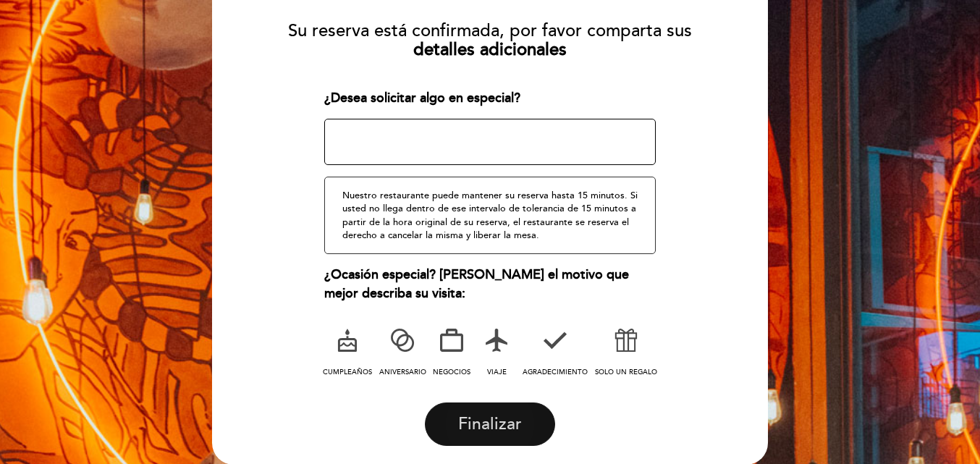 The image size is (980, 464). Describe the element at coordinates (626, 372) in the screenshot. I see `span: SOLO UN REGALO` at that location.